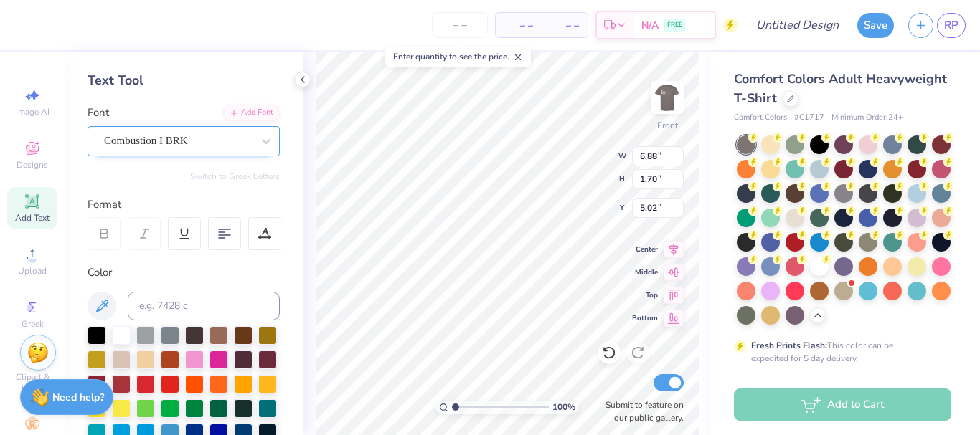  What do you see at coordinates (641, 411) in the screenshot?
I see `label: Submit to feature on our public gallery.` at bounding box center [641, 411].